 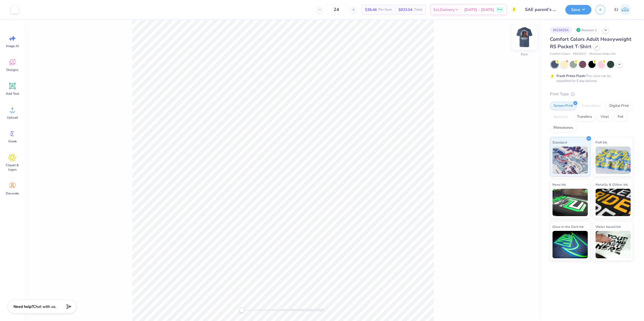 I want to click on a: EJ, so click(x=622, y=10).